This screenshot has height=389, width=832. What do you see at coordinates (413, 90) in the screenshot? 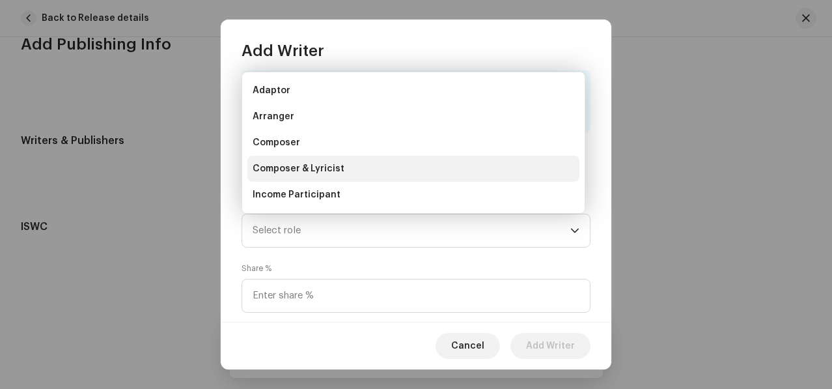
I see `li: Adaptor` at bounding box center [413, 90].